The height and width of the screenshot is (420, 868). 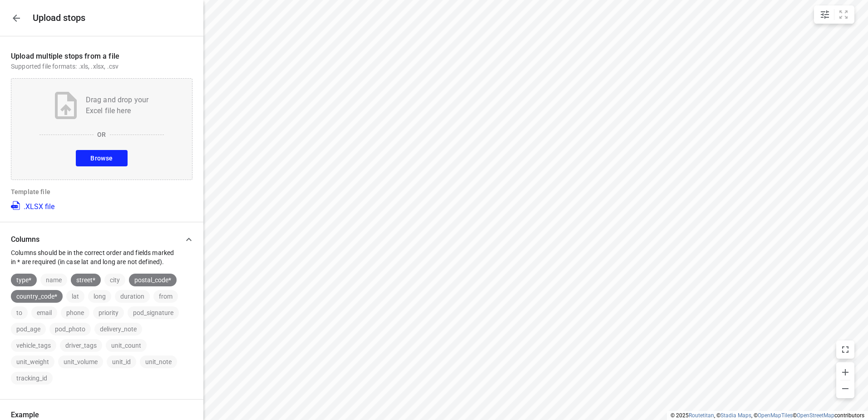 I want to click on span: email, so click(x=44, y=312).